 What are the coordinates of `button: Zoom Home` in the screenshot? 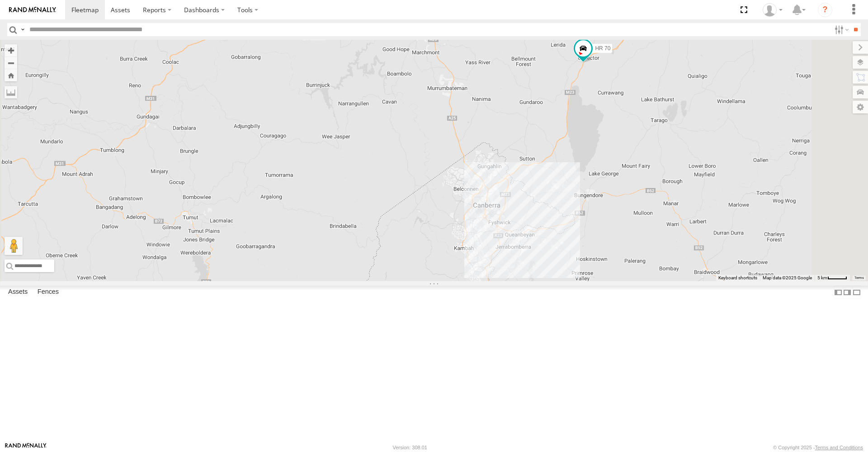 It's located at (11, 75).